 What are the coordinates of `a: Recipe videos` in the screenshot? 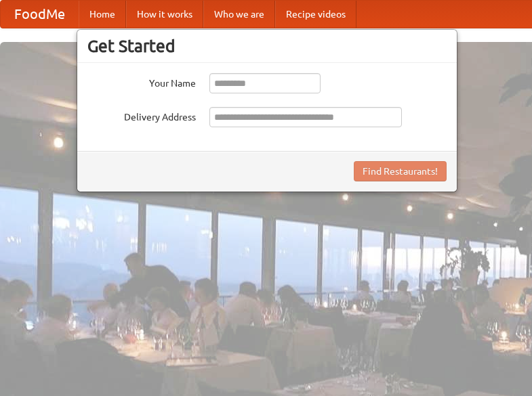 It's located at (316, 14).